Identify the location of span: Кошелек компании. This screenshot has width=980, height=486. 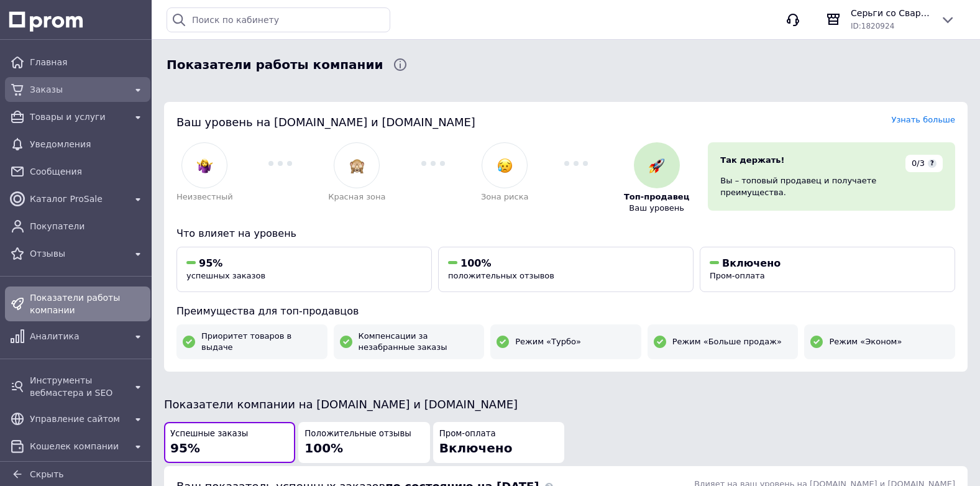
(78, 446).